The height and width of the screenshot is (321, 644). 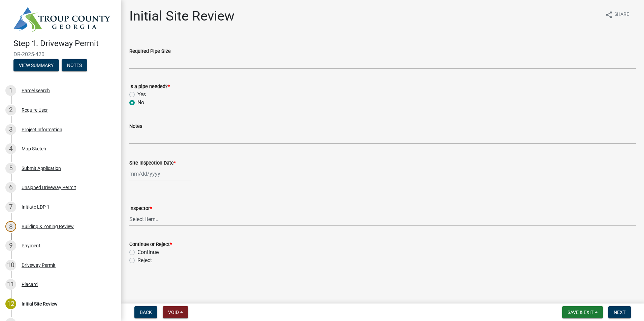 What do you see at coordinates (11, 227) in the screenshot?
I see `div: 8` at bounding box center [11, 227].